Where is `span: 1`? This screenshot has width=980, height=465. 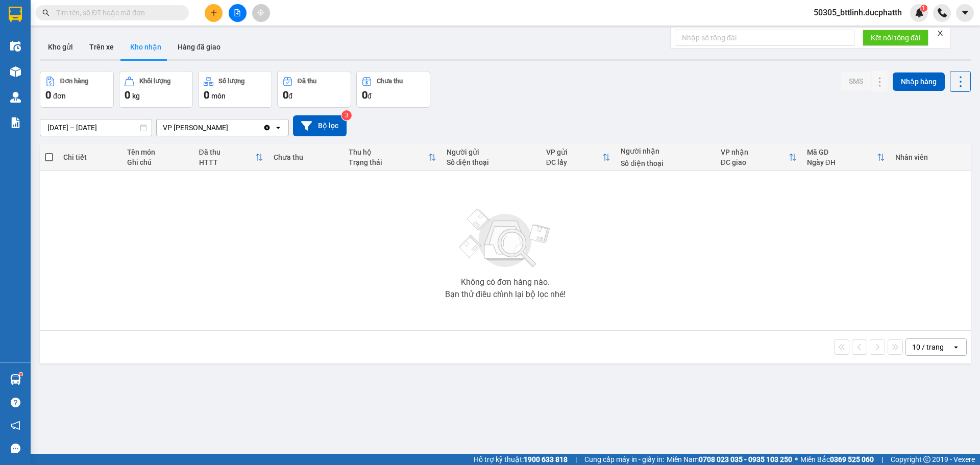 span: 1 is located at coordinates (923, 8).